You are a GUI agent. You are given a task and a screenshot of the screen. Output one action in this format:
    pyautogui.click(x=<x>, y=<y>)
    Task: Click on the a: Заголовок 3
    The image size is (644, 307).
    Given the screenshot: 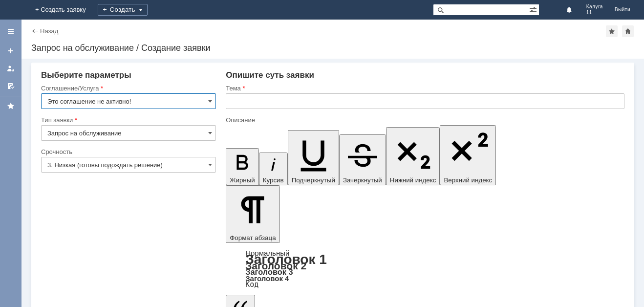 What is the action you would take?
    pyautogui.click(x=268, y=272)
    